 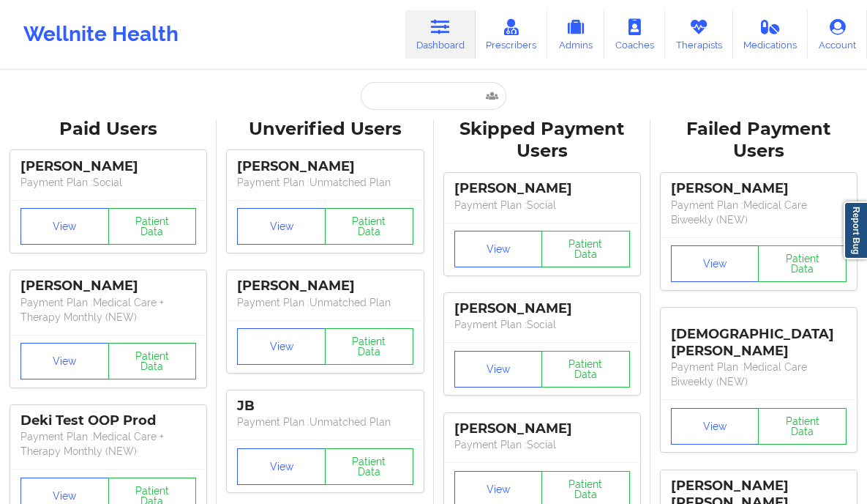 I want to click on a: Admins, so click(x=576, y=35).